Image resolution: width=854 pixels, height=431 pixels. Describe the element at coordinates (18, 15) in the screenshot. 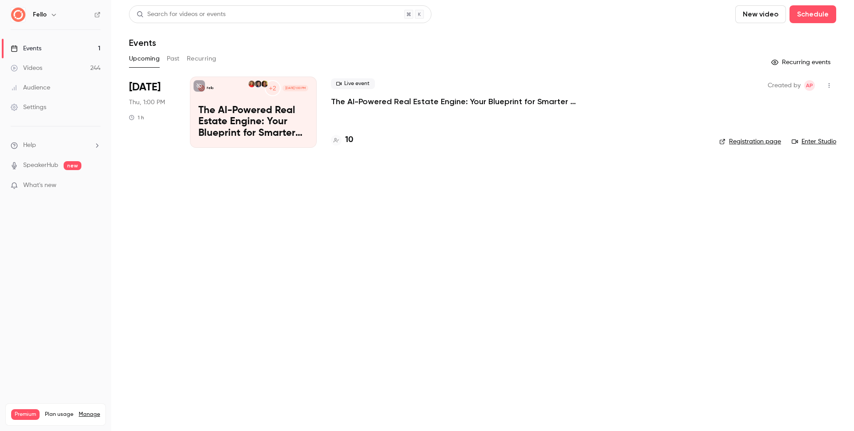

I see `img: Fello` at that location.